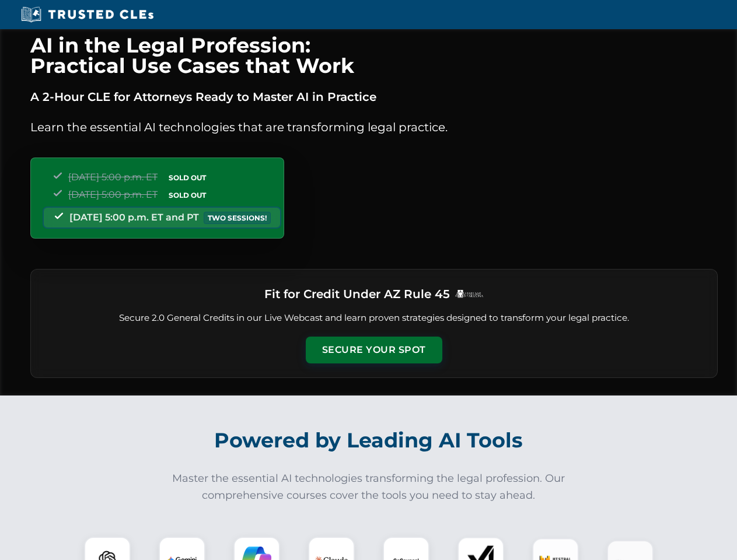 The image size is (737, 560). Describe the element at coordinates (374, 127) in the screenshot. I see `p: Learn the essential AI technologies that are transforming legal practice.` at that location.